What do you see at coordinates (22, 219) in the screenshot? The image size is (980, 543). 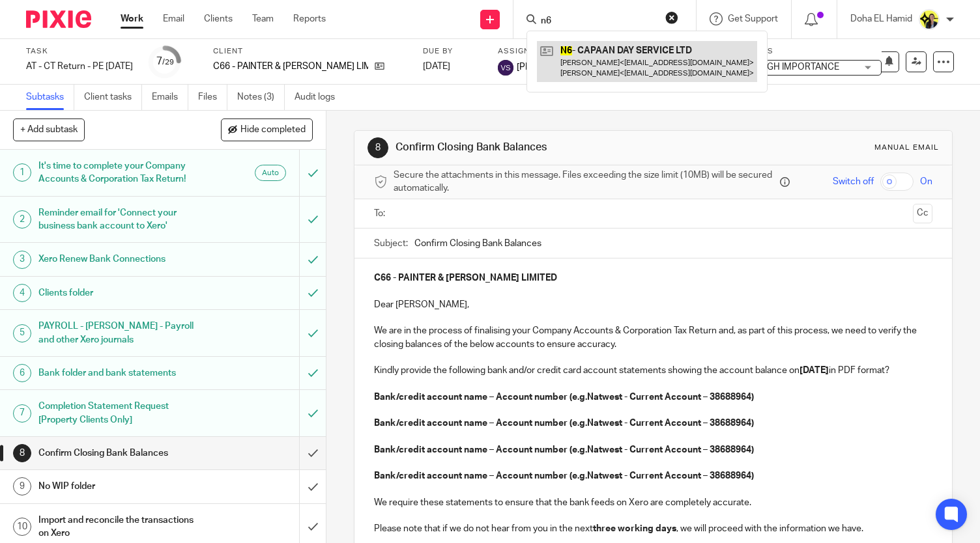 I see `div: 2` at bounding box center [22, 219].